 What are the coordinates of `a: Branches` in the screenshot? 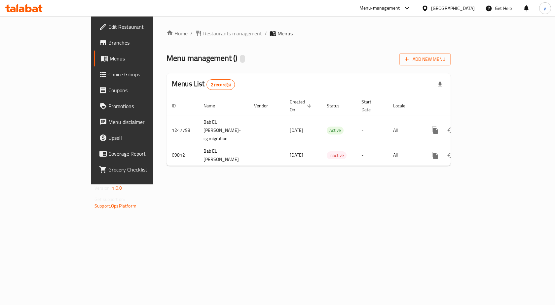 It's located at (139, 43).